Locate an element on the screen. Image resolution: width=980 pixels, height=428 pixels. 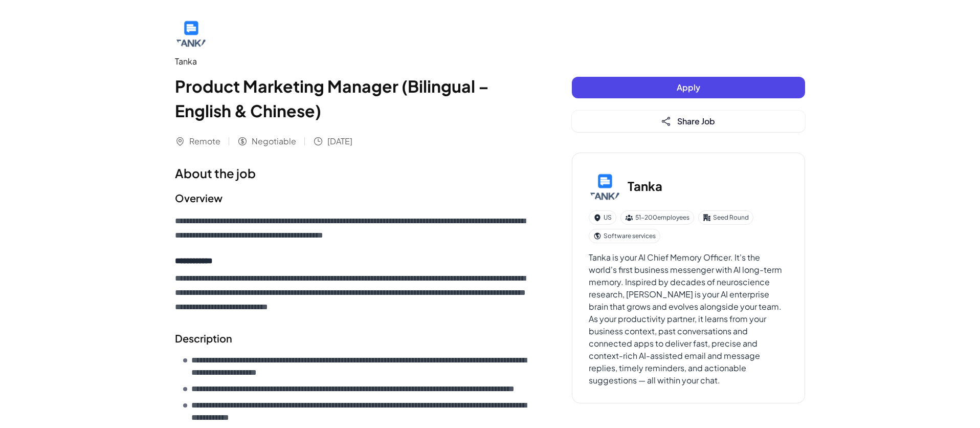
div: Tanka is located at coordinates (353, 61).